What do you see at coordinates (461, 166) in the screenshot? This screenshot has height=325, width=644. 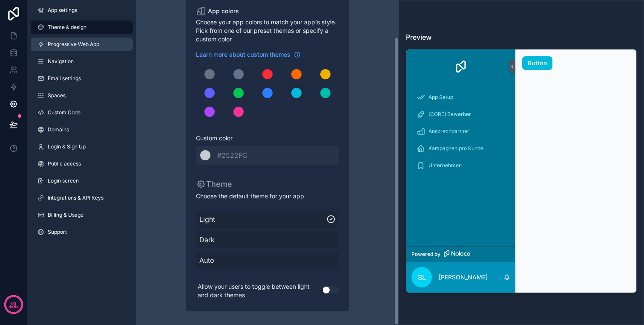 I see `a: Unternehmen` at bounding box center [461, 166].